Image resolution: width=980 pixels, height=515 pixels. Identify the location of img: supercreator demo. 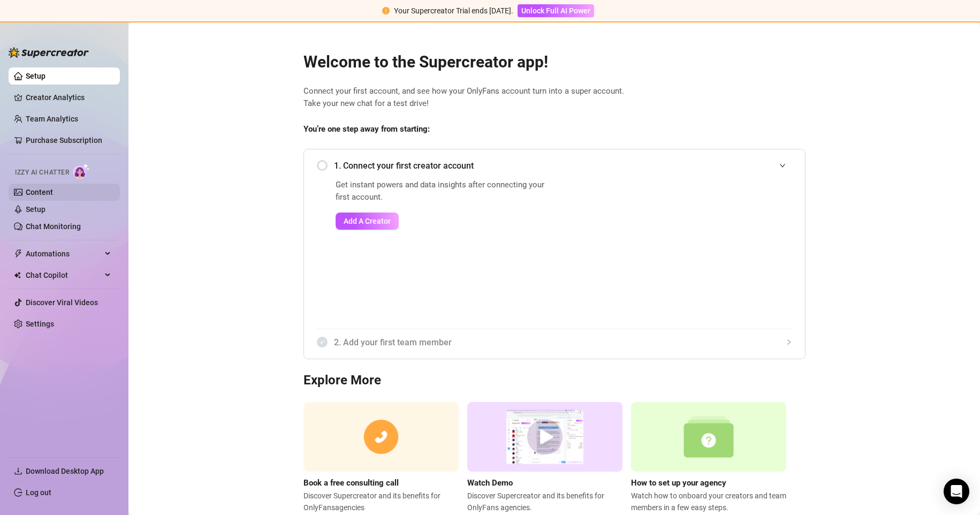
(544, 437).